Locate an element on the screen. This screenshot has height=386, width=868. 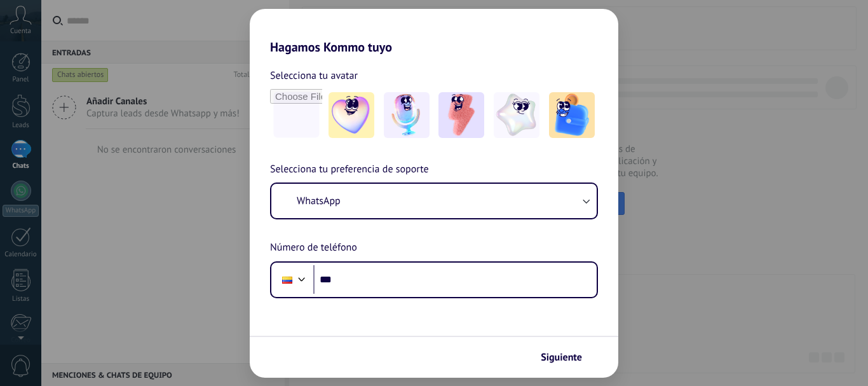
button: Siguiente is located at coordinates (567, 357).